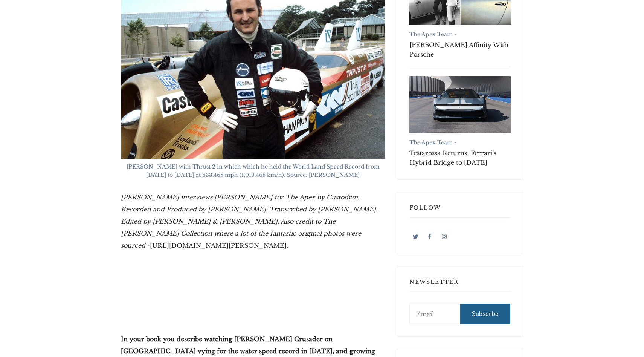 The width and height of the screenshot is (644, 357). I want to click on h3: Follow, so click(460, 210).